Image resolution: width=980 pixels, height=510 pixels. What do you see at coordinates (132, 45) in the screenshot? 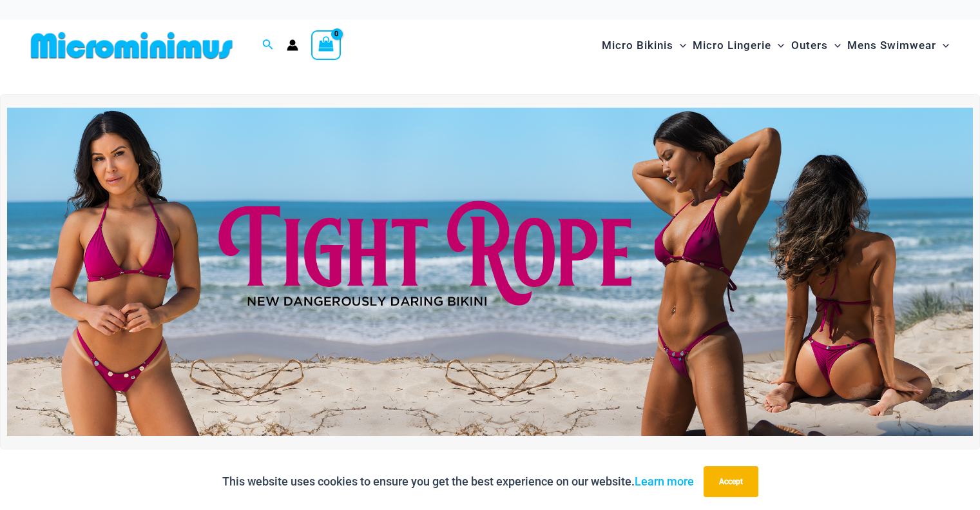
I see `img: MM SHOP LOGO FLAT` at bounding box center [132, 45].